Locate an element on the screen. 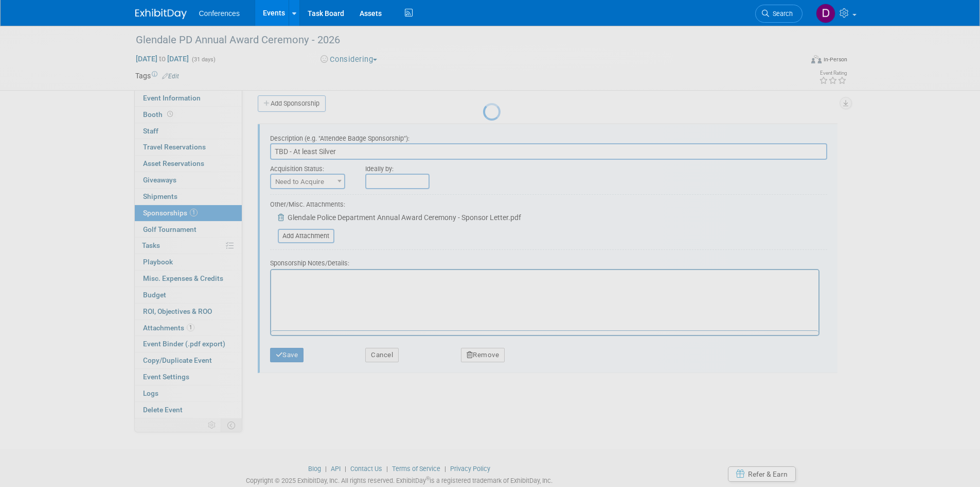  img: ExhibitDay is located at coordinates (161, 14).